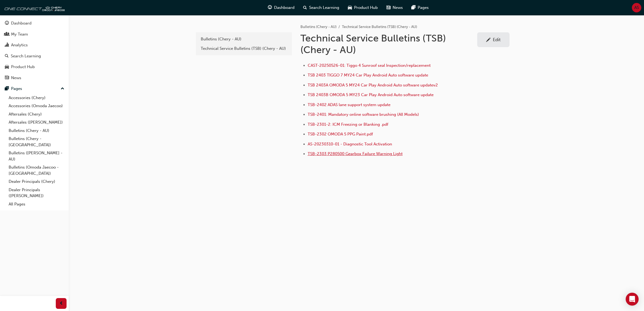  I want to click on a: Product Hub, so click(34, 67).